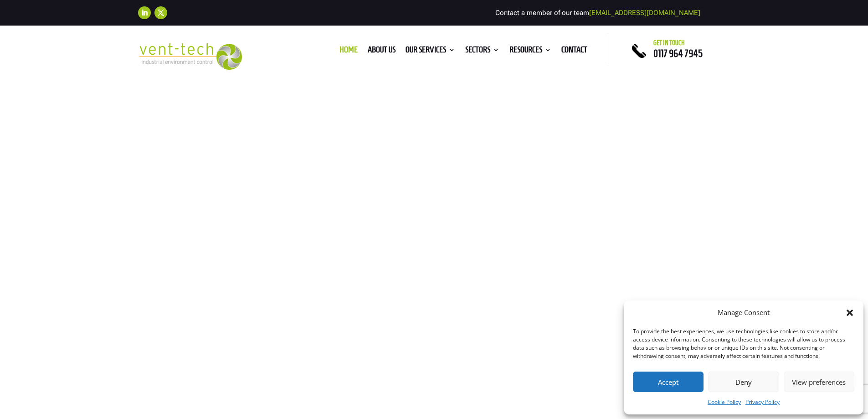  Describe the element at coordinates (161, 13) in the screenshot. I see `a: Follow on X` at that location.